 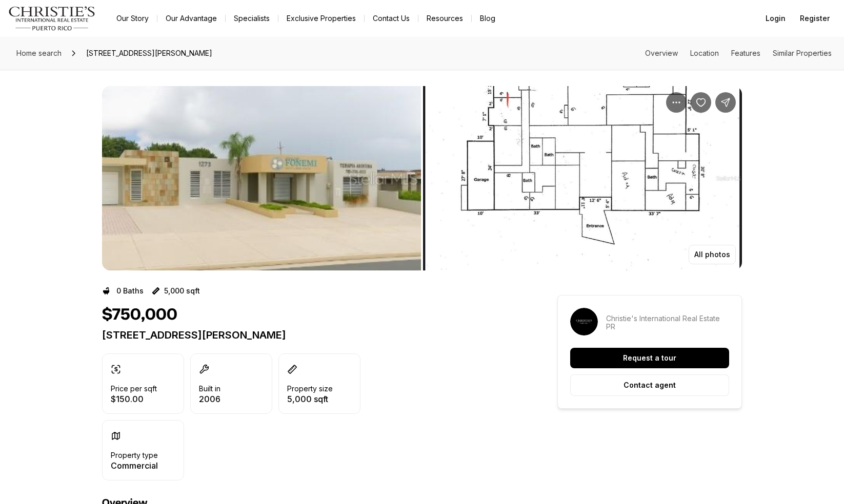 I want to click on button: Save Property: 54 CALLE 54 SE #1273, so click(x=701, y=103).